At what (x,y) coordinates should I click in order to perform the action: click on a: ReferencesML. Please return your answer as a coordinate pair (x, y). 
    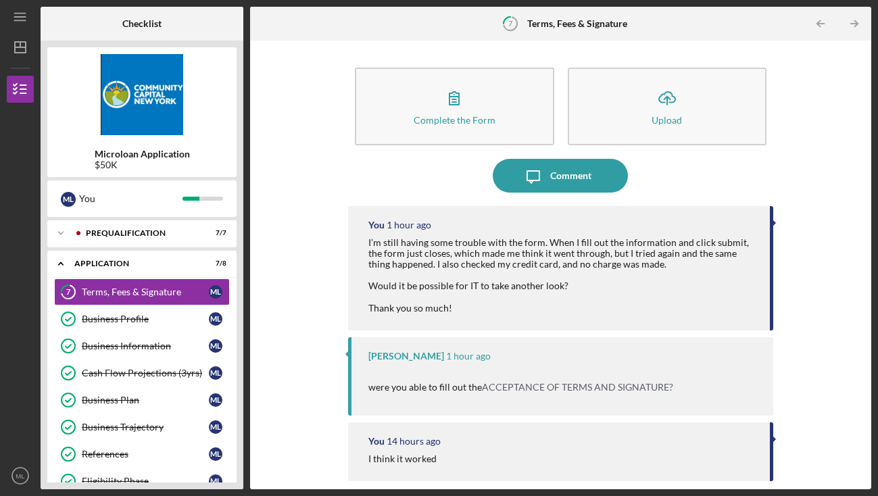
    Looking at the image, I should click on (142, 454).